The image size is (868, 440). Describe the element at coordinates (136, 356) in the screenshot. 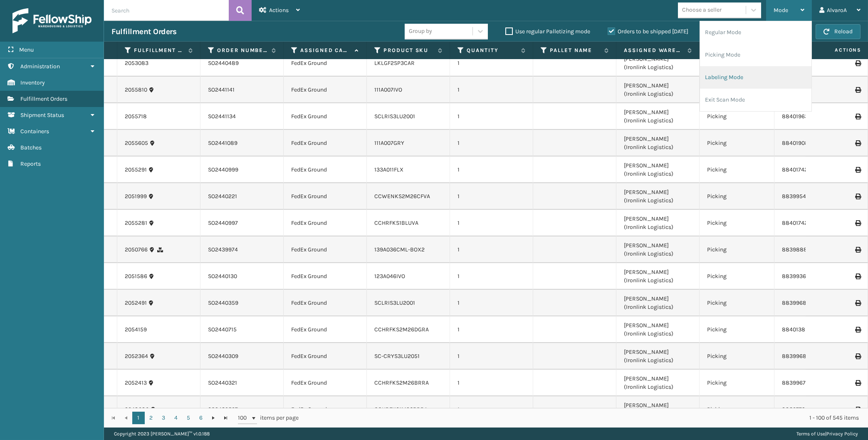

I see `a: 2052364` at that location.